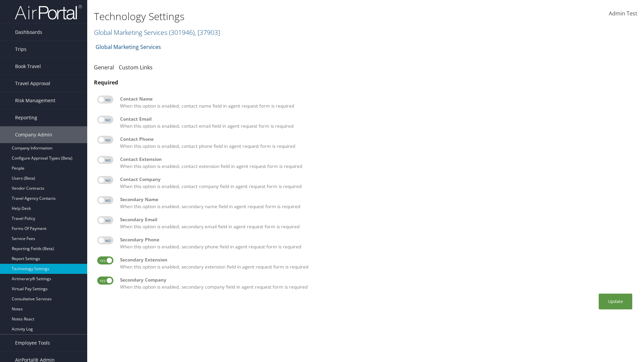 The image size is (644, 362). What do you see at coordinates (377, 159) in the screenshot?
I see `div: Contact Extension` at bounding box center [377, 159].